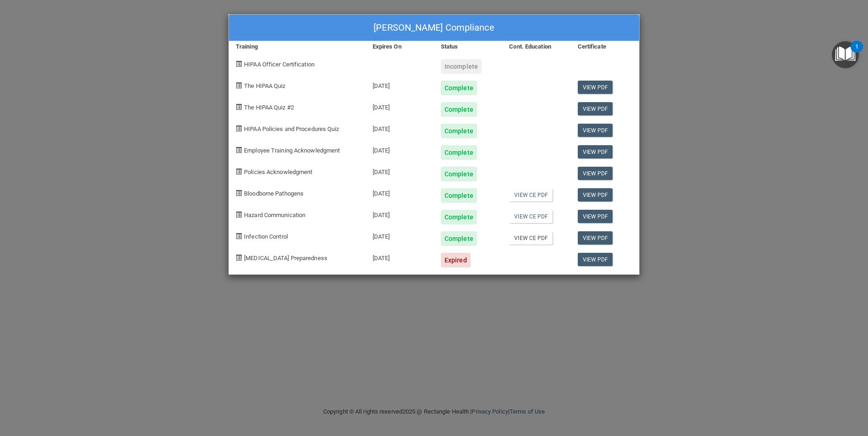 The image size is (868, 436). What do you see at coordinates (857, 52) in the screenshot?
I see `div: 1` at bounding box center [857, 52].